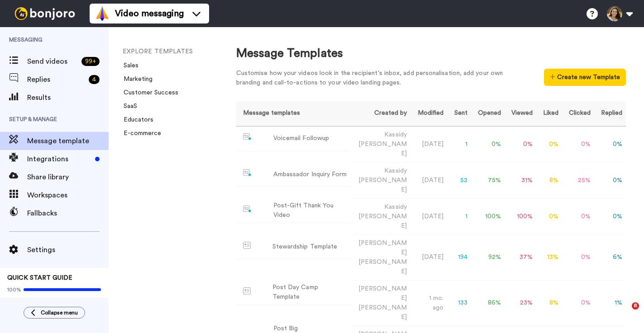  I want to click on span: 100%, so click(14, 290).